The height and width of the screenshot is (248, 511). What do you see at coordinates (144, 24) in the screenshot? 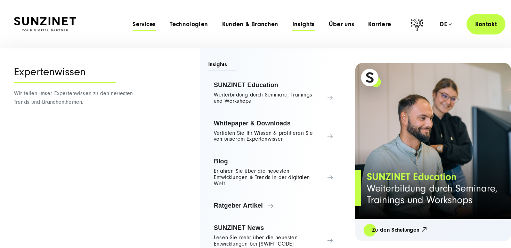
I see `a: Services` at bounding box center [144, 24].